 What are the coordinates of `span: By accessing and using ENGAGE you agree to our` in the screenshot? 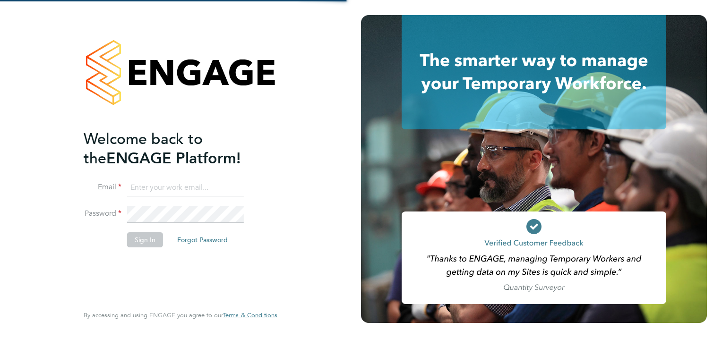 It's located at (180, 315).